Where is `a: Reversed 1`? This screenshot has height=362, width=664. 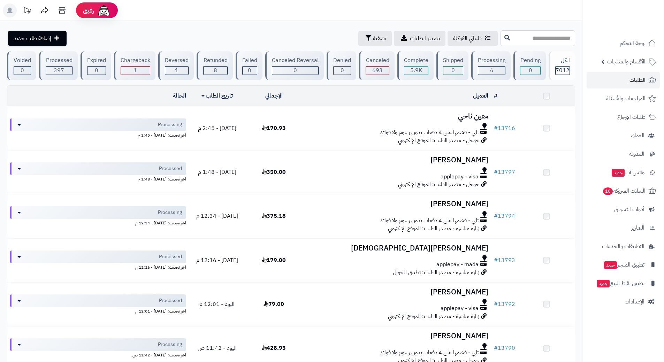
a: Reversed 1 is located at coordinates (176, 66).